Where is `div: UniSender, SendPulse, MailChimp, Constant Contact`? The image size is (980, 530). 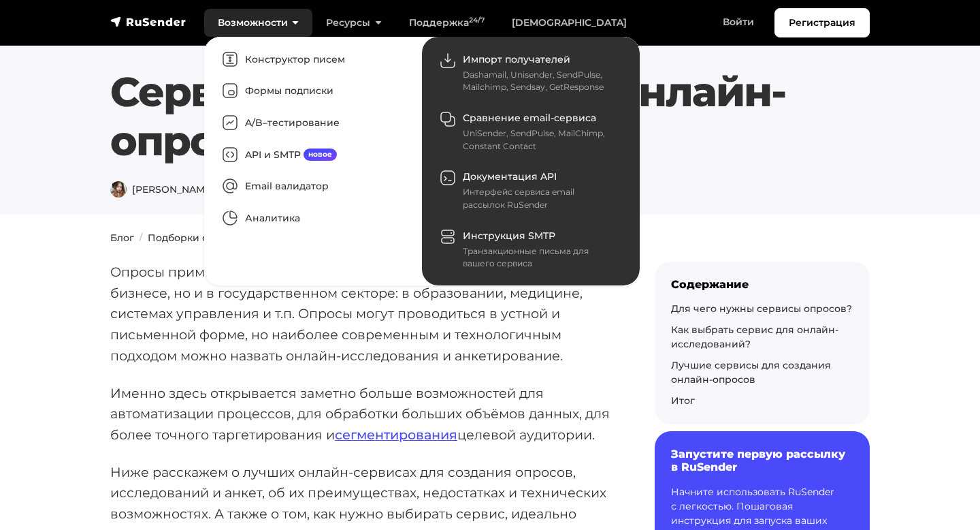 div: UniSender, SendPulse, MailChimp, Constant Contact is located at coordinates (539, 139).